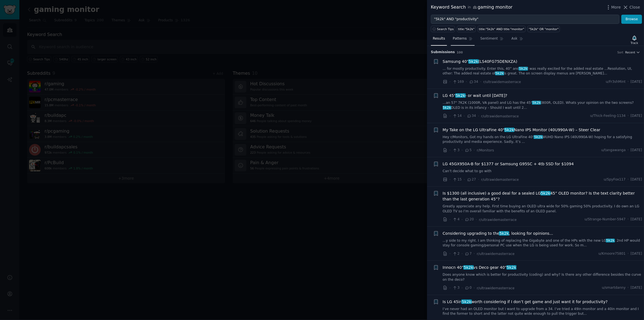  I want to click on span: u/SpyFox117, so click(615, 180).